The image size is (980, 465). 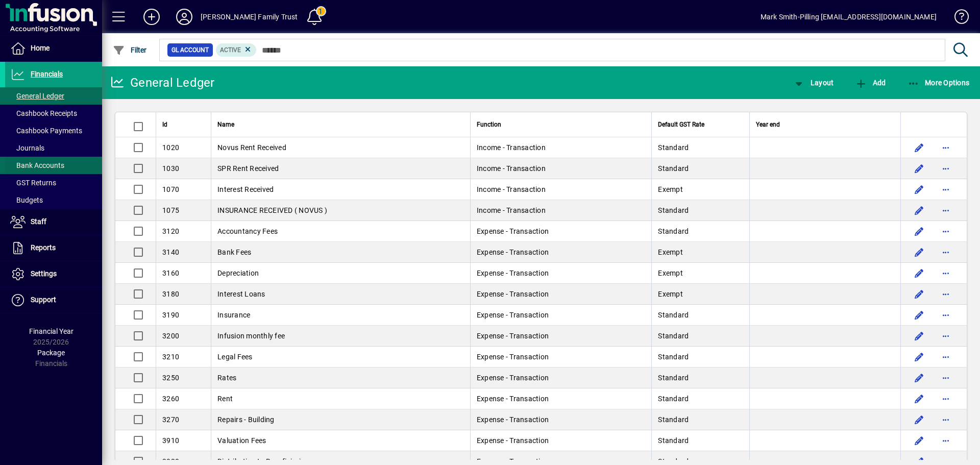 What do you see at coordinates (171, 210) in the screenshot?
I see `span: 1075` at bounding box center [171, 210].